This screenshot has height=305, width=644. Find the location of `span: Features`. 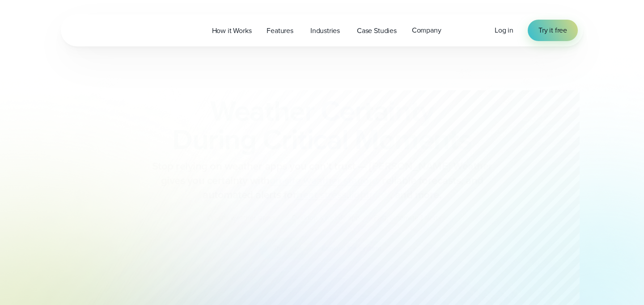

span: Features is located at coordinates (280, 31).